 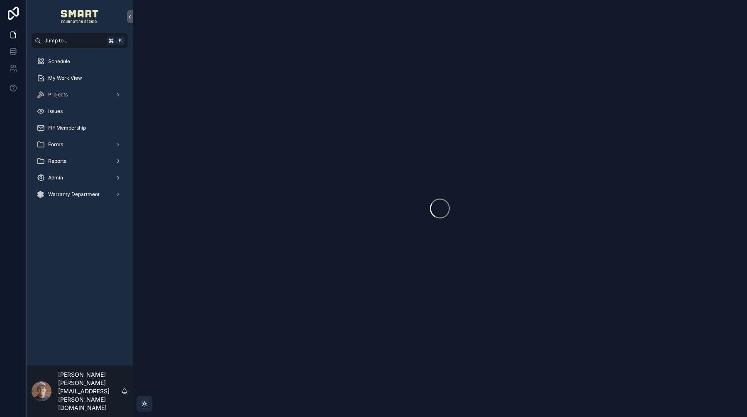 What do you see at coordinates (80, 194) in the screenshot?
I see `a: Warranty Department` at bounding box center [80, 194].